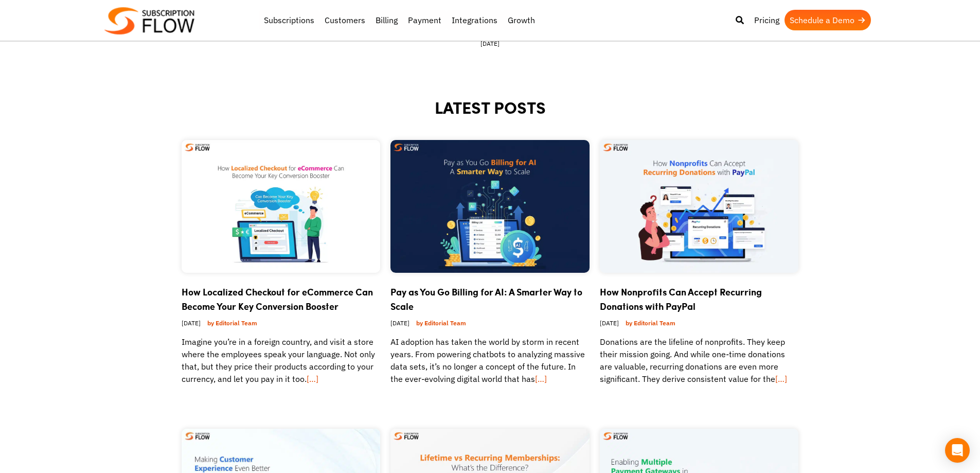 This screenshot has width=980, height=473. I want to click on img: Subscriptionflow, so click(149, 21).